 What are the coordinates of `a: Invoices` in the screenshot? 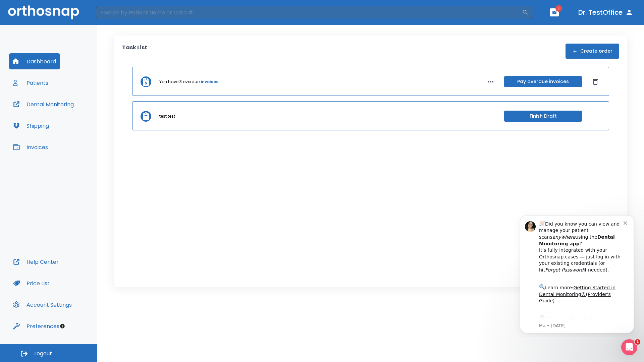 It's located at (30, 147).